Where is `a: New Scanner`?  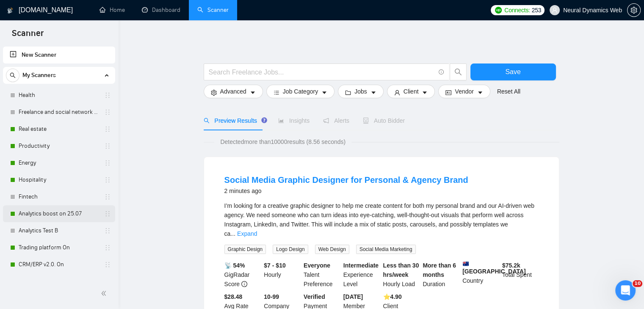 a: New Scanner is located at coordinates (59, 55).